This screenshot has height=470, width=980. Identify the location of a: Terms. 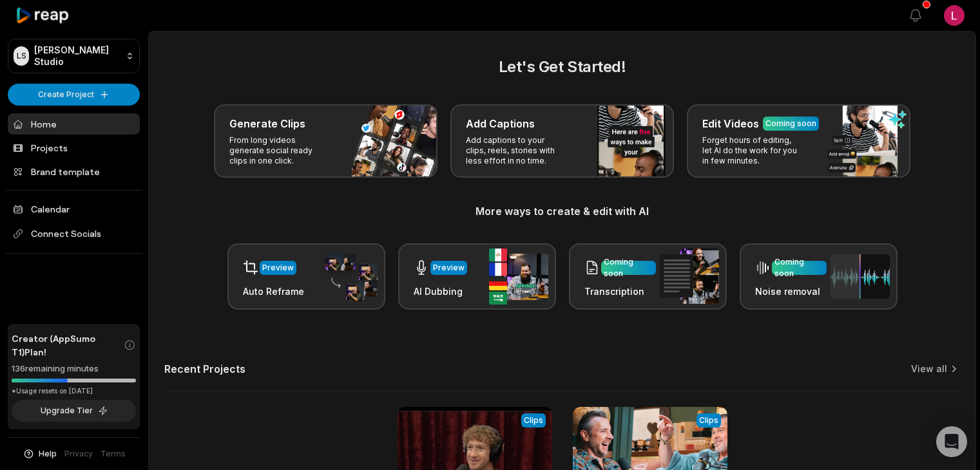
(112, 454).